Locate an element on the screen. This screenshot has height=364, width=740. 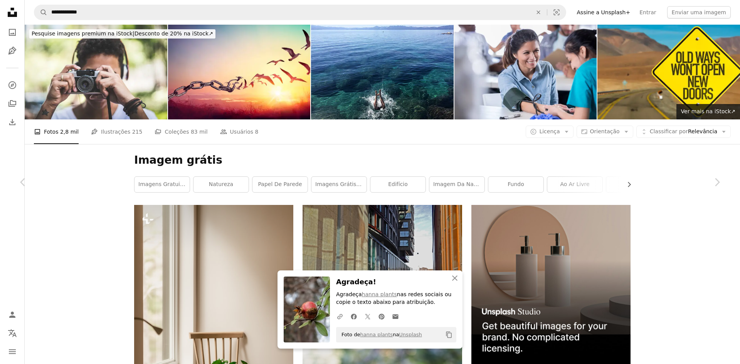
a: ao ar livre is located at coordinates (574, 185).